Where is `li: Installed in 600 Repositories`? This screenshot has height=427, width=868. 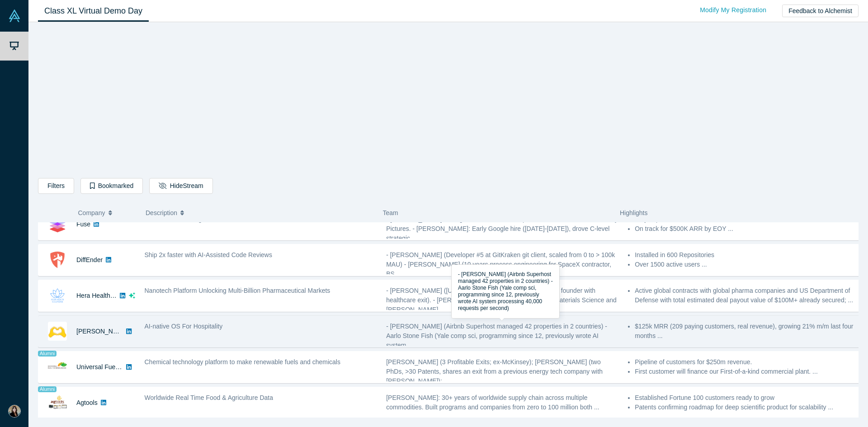 li: Installed in 600 Repositories is located at coordinates (748, 255).